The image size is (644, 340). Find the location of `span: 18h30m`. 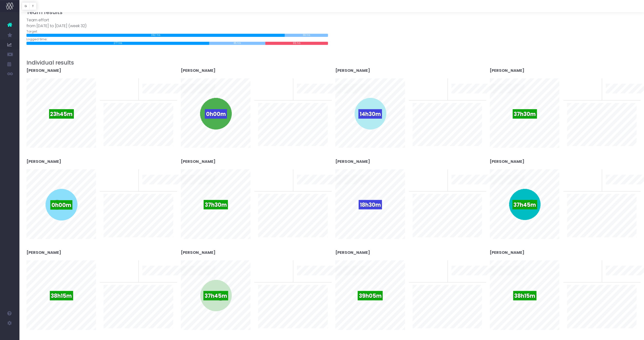

span: 18h30m is located at coordinates (371, 205).